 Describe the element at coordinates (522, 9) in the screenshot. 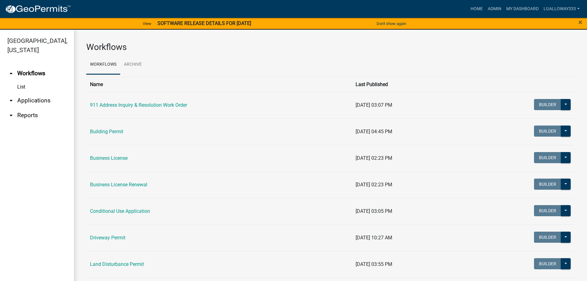

I see `a: My Dashboard` at that location.